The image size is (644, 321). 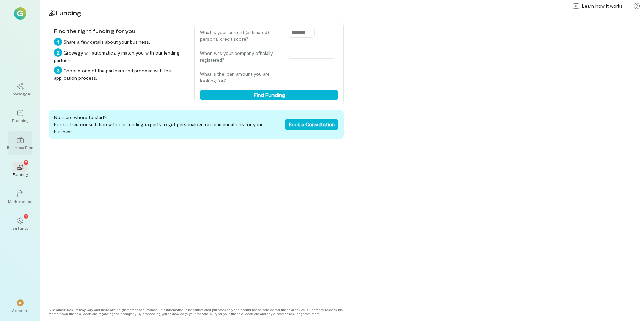 I want to click on div: 2, so click(x=58, y=52).